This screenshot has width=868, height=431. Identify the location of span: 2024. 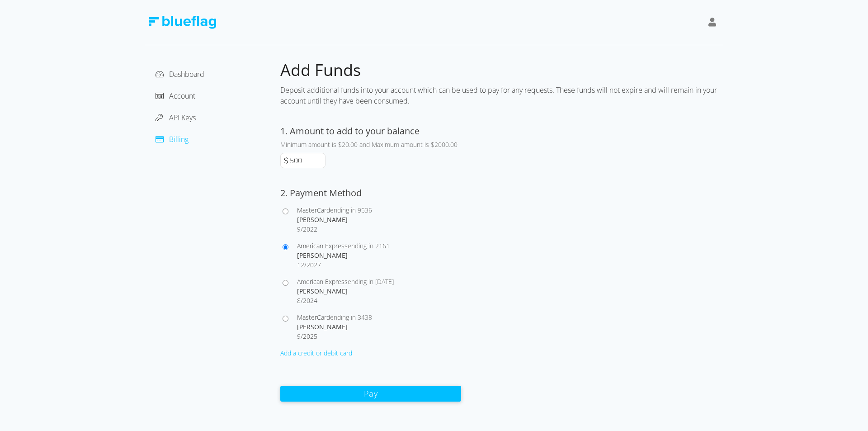
(310, 300).